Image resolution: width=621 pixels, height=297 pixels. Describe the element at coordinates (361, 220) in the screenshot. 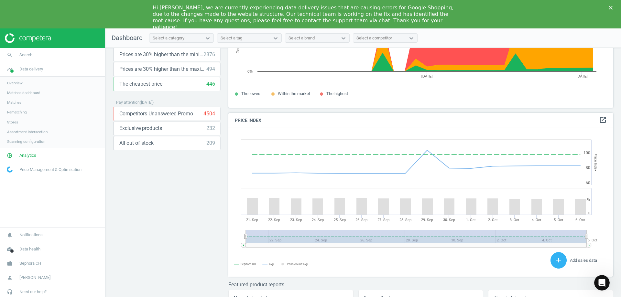

I see `tspan: 26. Sep` at that location.